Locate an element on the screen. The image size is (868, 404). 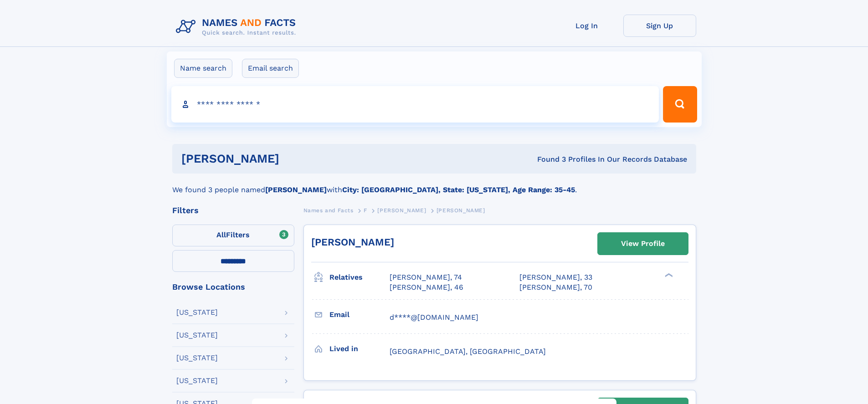
div: Found 3 Profiles In Our Records Database is located at coordinates (548, 160).